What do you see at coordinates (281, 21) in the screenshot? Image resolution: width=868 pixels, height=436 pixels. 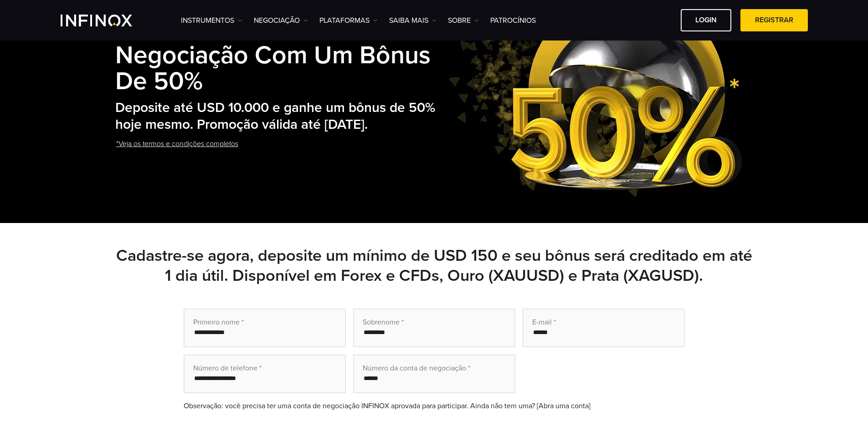 I see `a: NEGOCIAÇÃO` at bounding box center [281, 21].